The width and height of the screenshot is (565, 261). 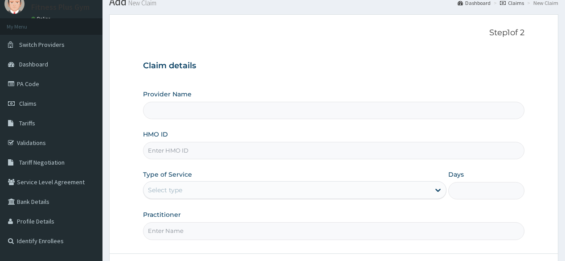 What do you see at coordinates (42, 45) in the screenshot?
I see `span: Switch Providers` at bounding box center [42, 45].